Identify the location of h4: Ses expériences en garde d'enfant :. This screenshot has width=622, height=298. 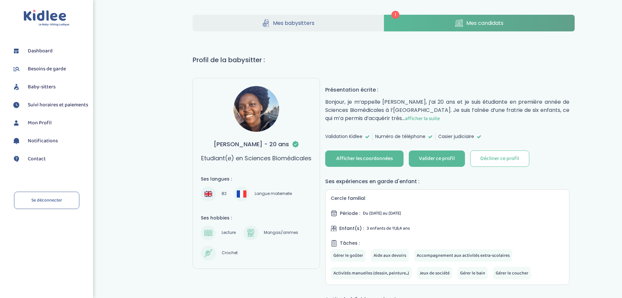
(448, 181).